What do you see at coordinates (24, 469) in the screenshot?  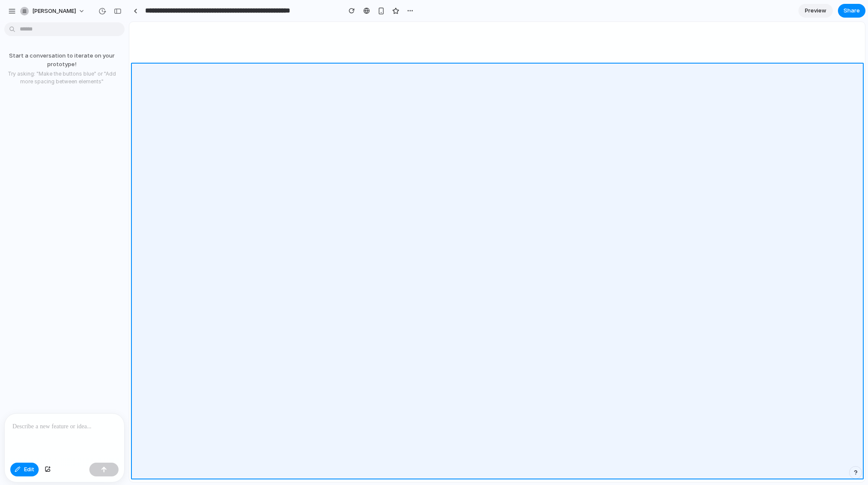 I see `button: Edit` at bounding box center [24, 469].